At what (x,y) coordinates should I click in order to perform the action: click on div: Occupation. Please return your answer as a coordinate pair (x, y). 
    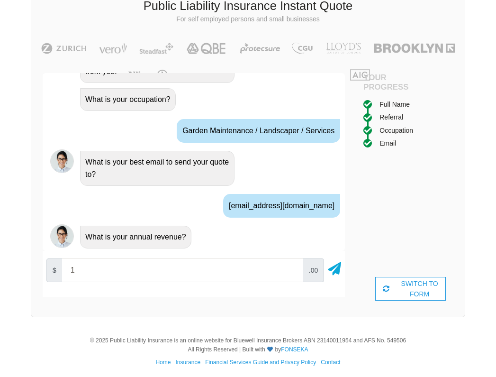
    Looking at the image, I should click on (396, 130).